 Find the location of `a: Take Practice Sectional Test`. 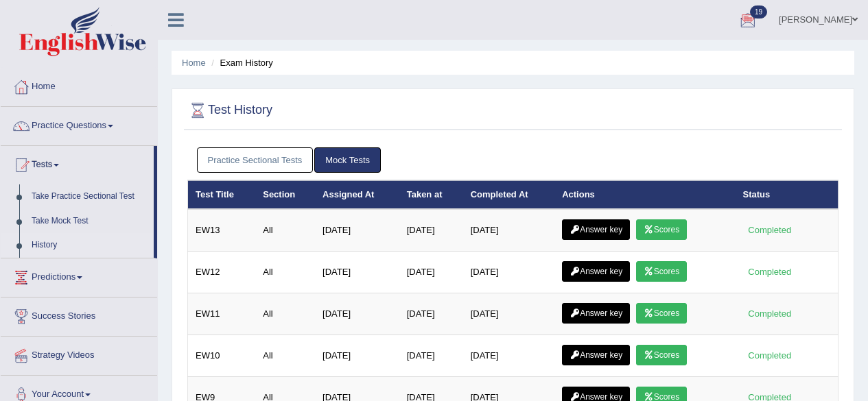

a: Take Practice Sectional Test is located at coordinates (90, 197).